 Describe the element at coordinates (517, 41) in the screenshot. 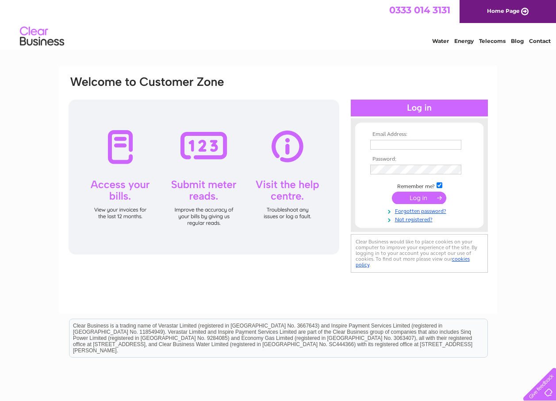

I see `a: Blog` at that location.